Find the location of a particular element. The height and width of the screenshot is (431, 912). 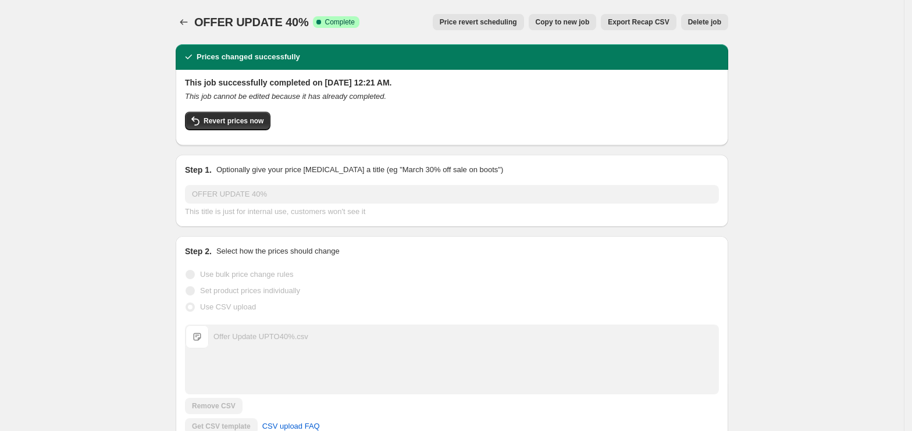

input: 30% off holiday sale is located at coordinates (452, 194).